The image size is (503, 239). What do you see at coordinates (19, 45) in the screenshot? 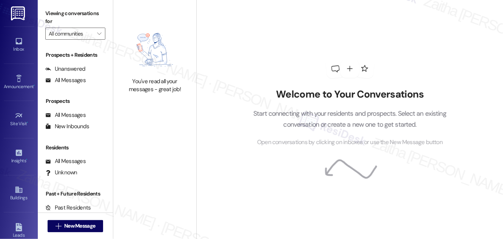
I see `a: Inbox` at bounding box center [19, 45].